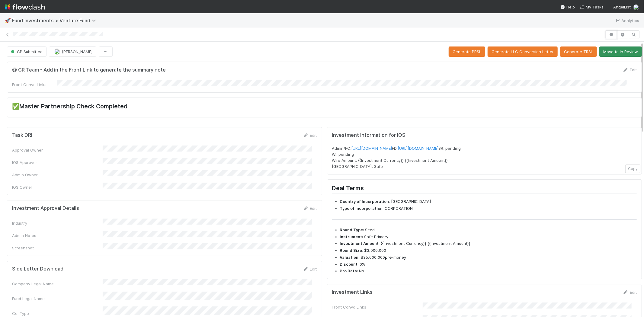 Image resolution: width=644 pixels, height=317 pixels. Describe the element at coordinates (568, 7) in the screenshot. I see `div: Help` at that location.